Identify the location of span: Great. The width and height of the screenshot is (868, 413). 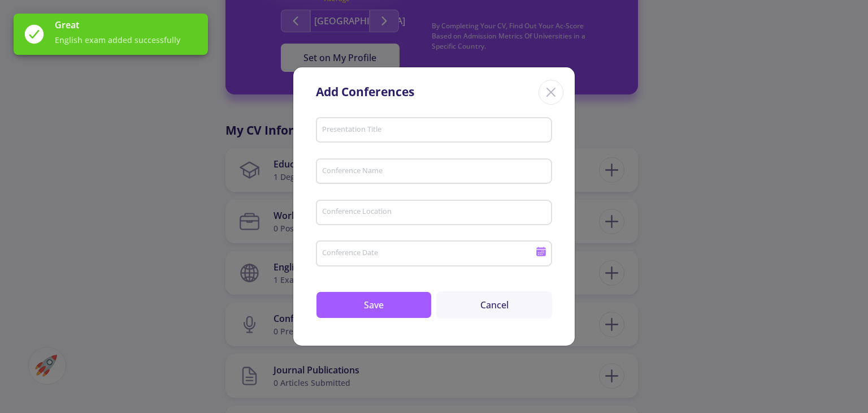
(126, 25).